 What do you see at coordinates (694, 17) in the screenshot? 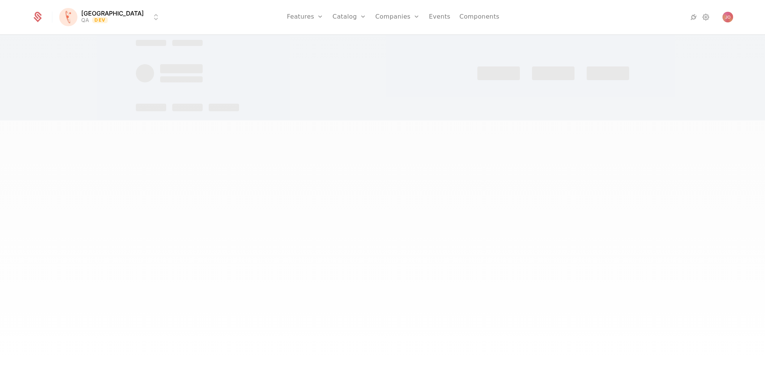
I see `a: Integrations` at bounding box center [694, 17].